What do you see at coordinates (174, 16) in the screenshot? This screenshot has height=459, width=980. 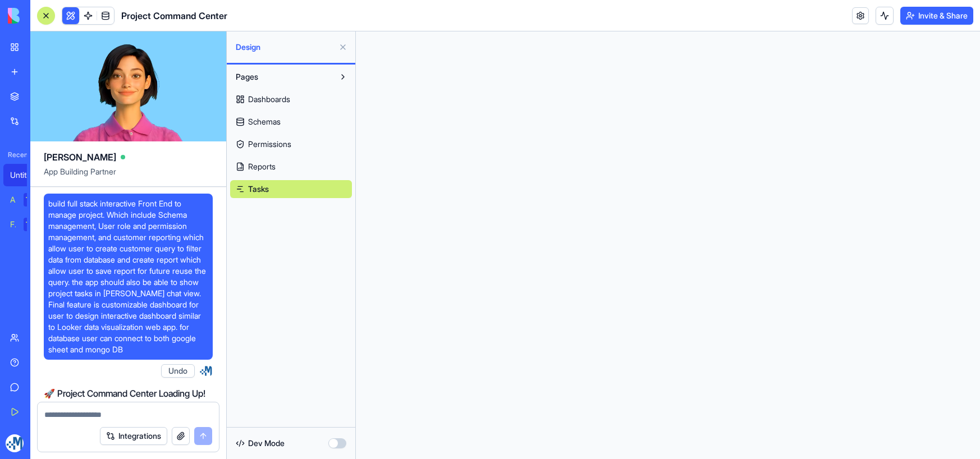 I see `span: Project Command Center` at bounding box center [174, 16].